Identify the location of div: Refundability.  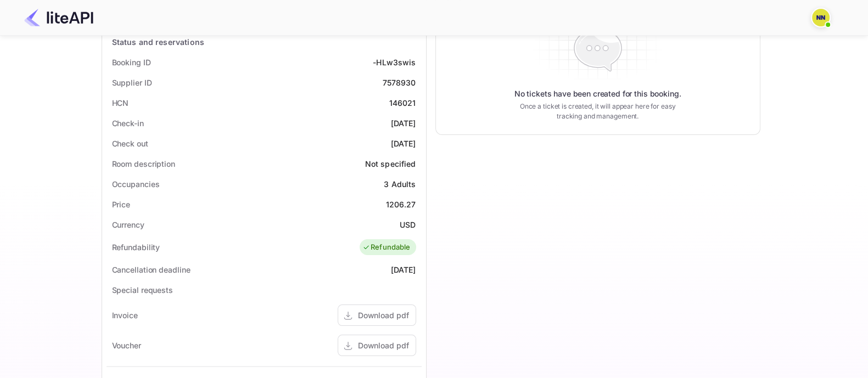
(136, 247).